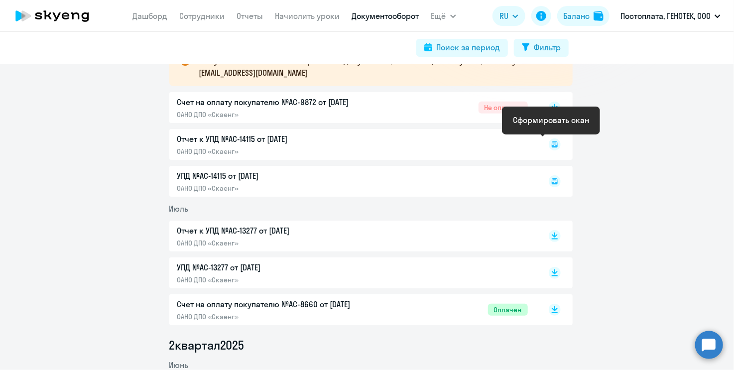 The width and height of the screenshot is (734, 370). I want to click on a: Начислить уроки, so click(308, 16).